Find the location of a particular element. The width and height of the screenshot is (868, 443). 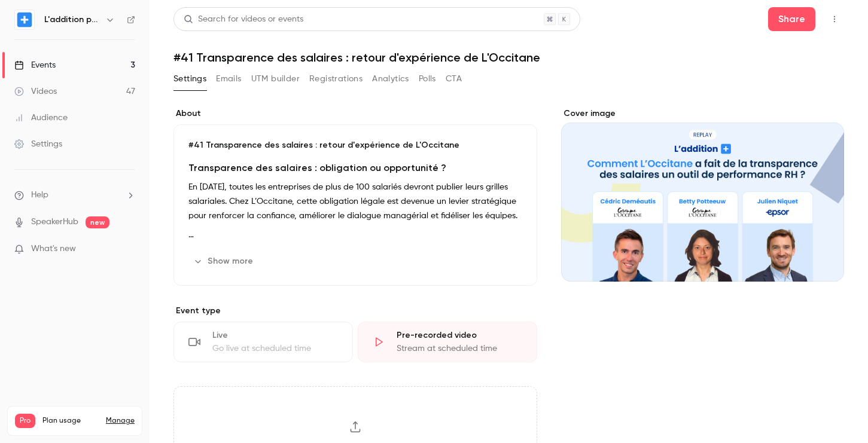

div: Live is located at coordinates (275, 336).